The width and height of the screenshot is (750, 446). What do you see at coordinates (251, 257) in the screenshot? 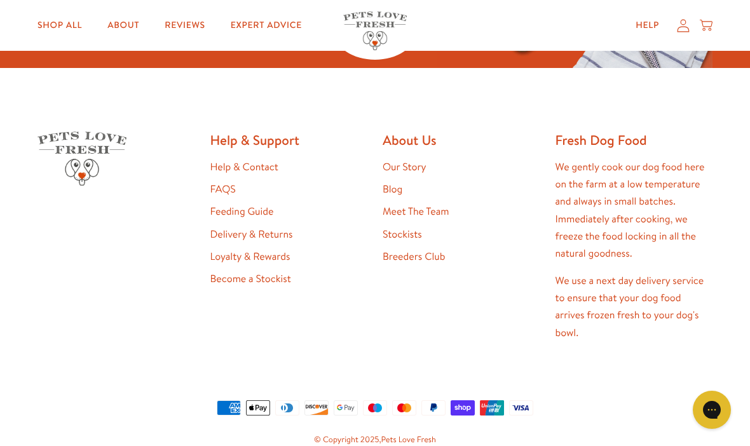
I see `a: Loyalty & Rewards` at bounding box center [251, 257].